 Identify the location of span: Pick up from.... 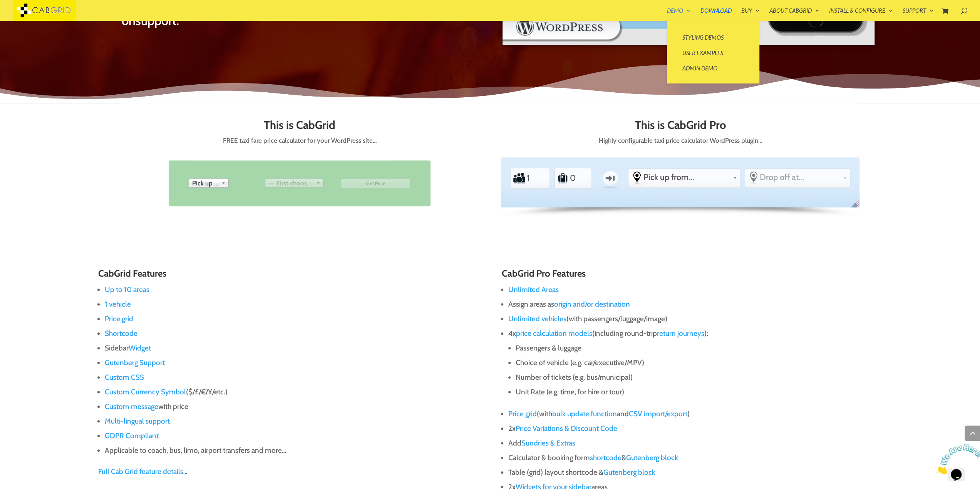
(687, 177).